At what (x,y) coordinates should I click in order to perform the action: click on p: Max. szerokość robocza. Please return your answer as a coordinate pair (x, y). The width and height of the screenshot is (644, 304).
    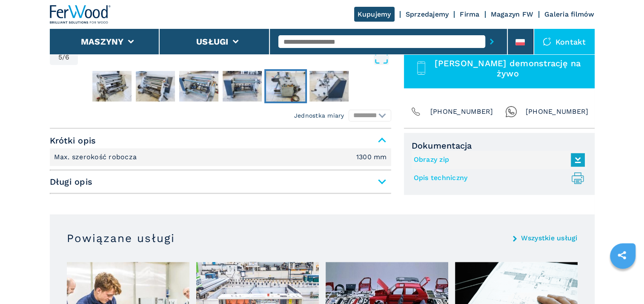
    Looking at the image, I should click on (97, 157).